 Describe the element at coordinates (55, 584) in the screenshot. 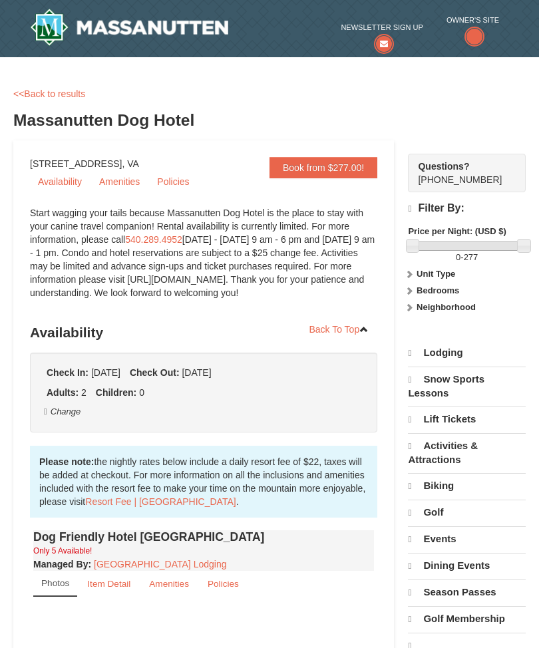

I see `a: Photos` at that location.